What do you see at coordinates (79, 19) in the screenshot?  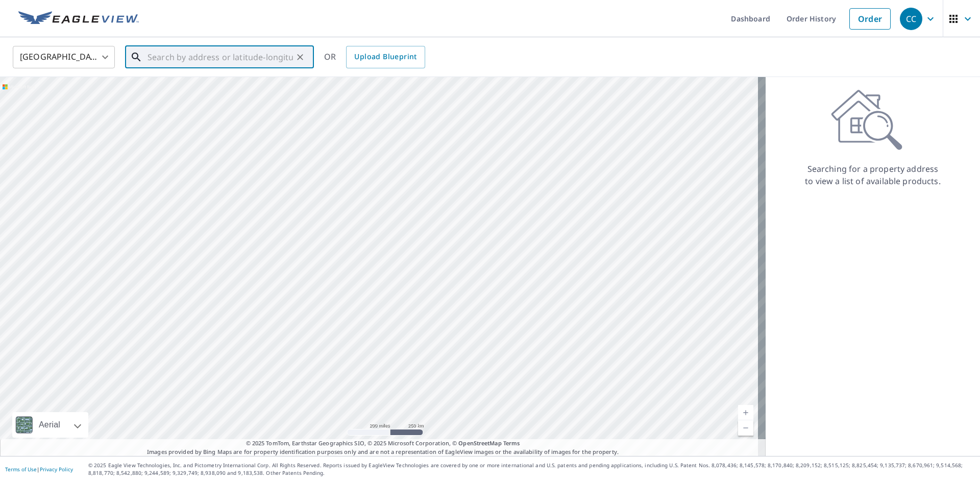 I see `img: EV Logo` at bounding box center [79, 19].